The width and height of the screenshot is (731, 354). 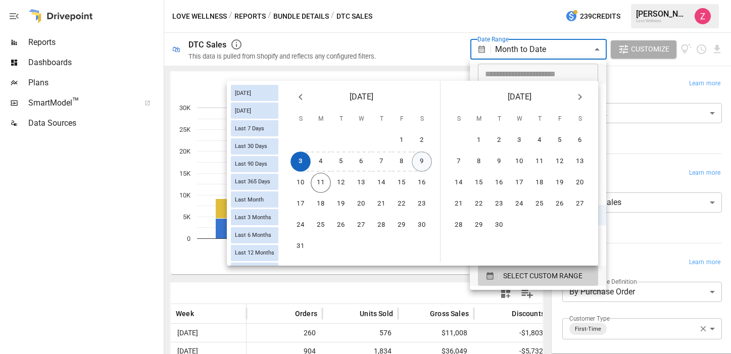 I want to click on span: Last 365 Days, so click(x=253, y=181).